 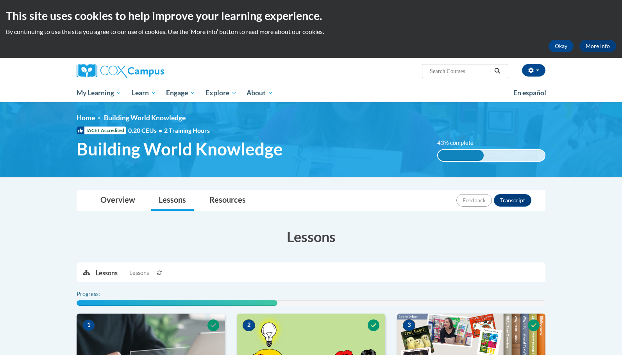 I want to click on button: Search, so click(x=498, y=71).